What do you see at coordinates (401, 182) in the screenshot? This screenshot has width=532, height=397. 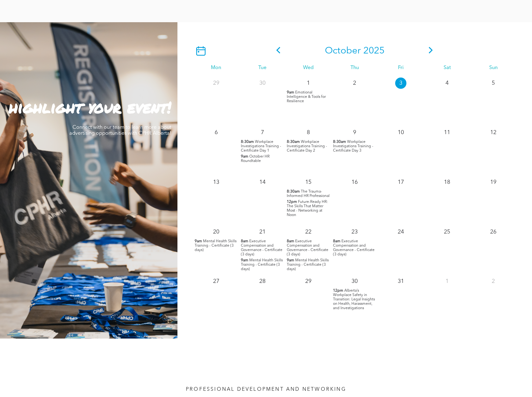 I see `p: 17` at bounding box center [401, 182].